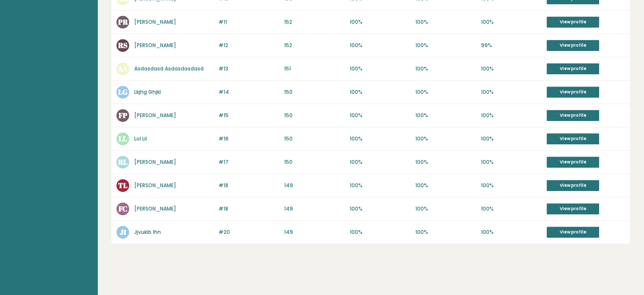  Describe the element at coordinates (249, 69) in the screenshot. I see `p: #13` at that location.